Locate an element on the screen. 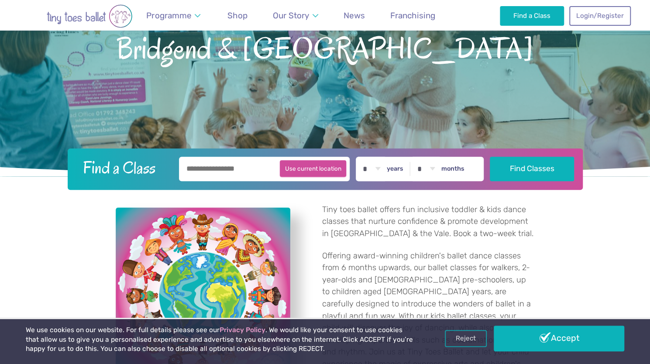  button: Use current location is located at coordinates (313, 169).